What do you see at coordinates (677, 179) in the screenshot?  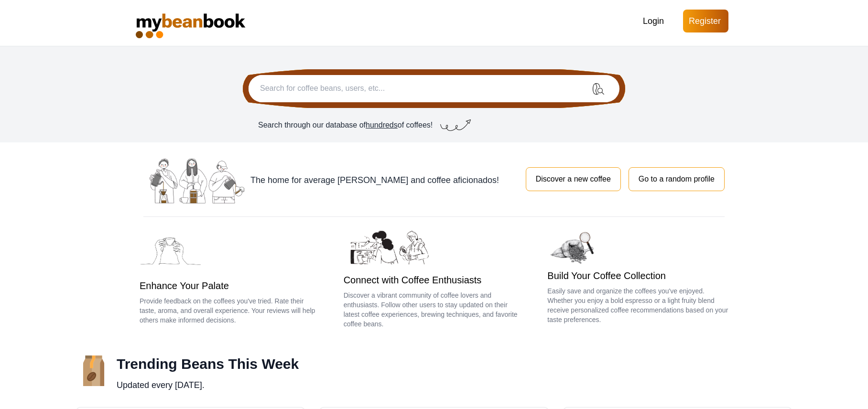 I see `button: Go to a random profile` at bounding box center [677, 179].